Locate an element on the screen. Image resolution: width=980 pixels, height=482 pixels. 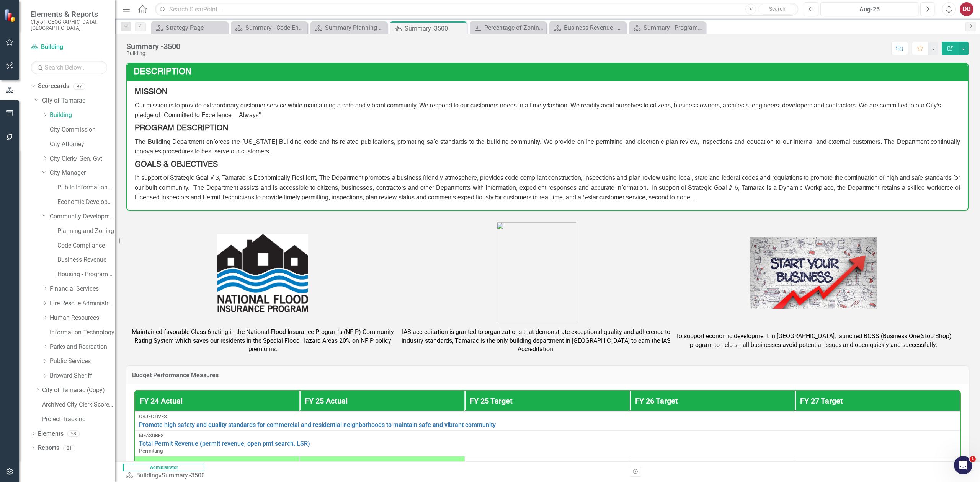
span: Permitting is located at coordinates (151, 451).